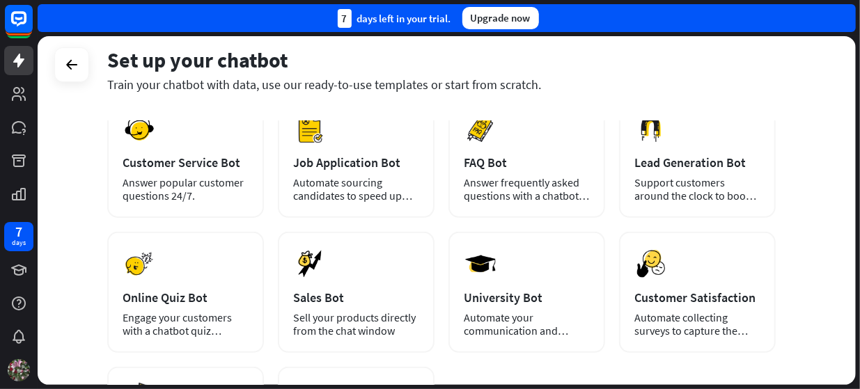  Describe the element at coordinates (32, 26) in the screenshot. I see `button: Open LiveChat chat widget` at that location.